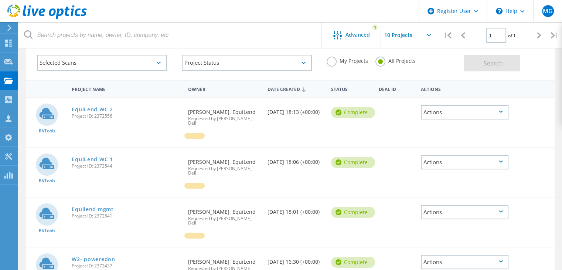  What do you see at coordinates (493, 63) in the screenshot?
I see `span: Search` at bounding box center [493, 63].